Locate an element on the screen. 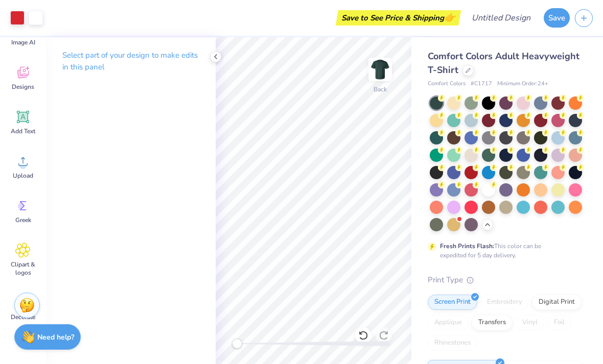 Image resolution: width=603 pixels, height=364 pixels. div: Back is located at coordinates (380, 89).